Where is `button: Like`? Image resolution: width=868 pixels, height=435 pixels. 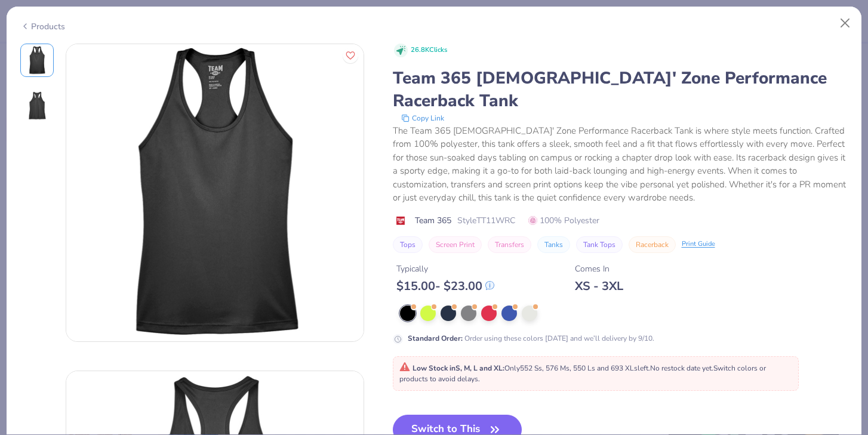 button: Like is located at coordinates (351, 55).